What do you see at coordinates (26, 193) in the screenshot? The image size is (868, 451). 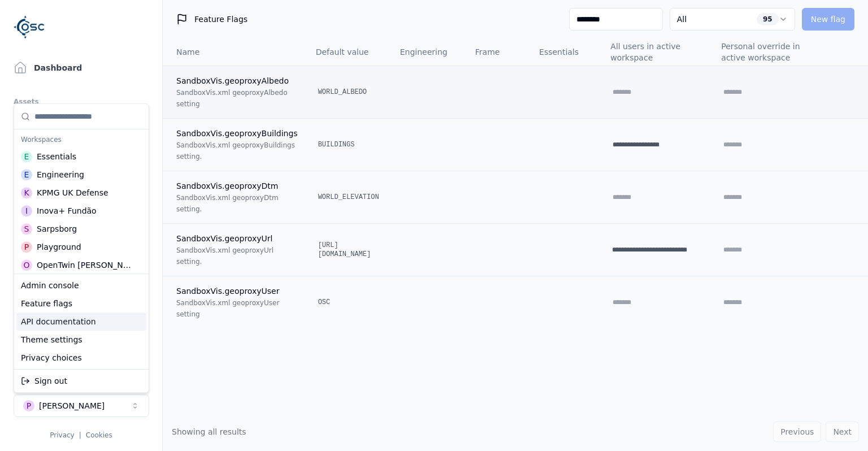 I see `div: K` at bounding box center [26, 193].